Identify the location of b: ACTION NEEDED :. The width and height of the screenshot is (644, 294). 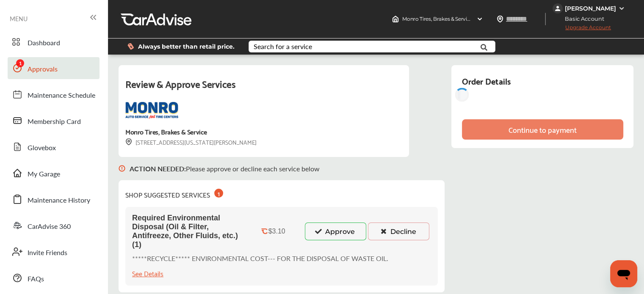
(157, 168).